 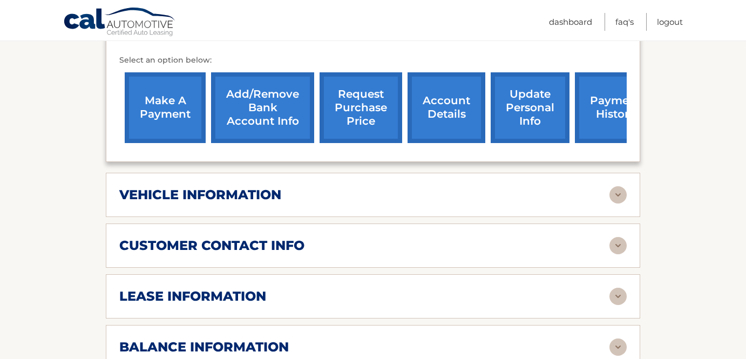 I want to click on p: Select an option below:, so click(x=373, y=60).